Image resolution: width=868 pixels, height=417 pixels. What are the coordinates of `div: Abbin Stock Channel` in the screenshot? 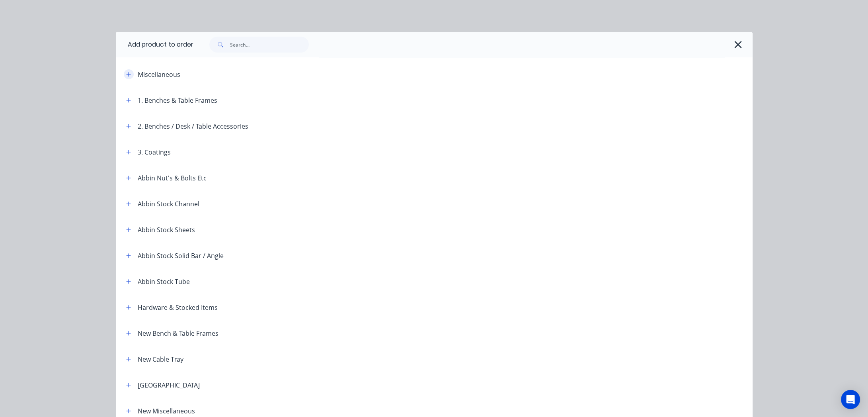 It's located at (168, 204).